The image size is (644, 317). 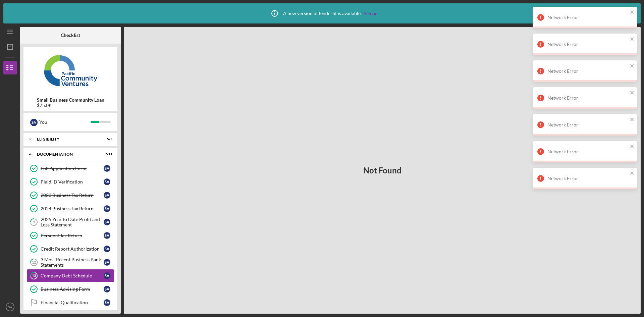 I want to click on div: 2023 Business Tax Return, so click(x=72, y=196).